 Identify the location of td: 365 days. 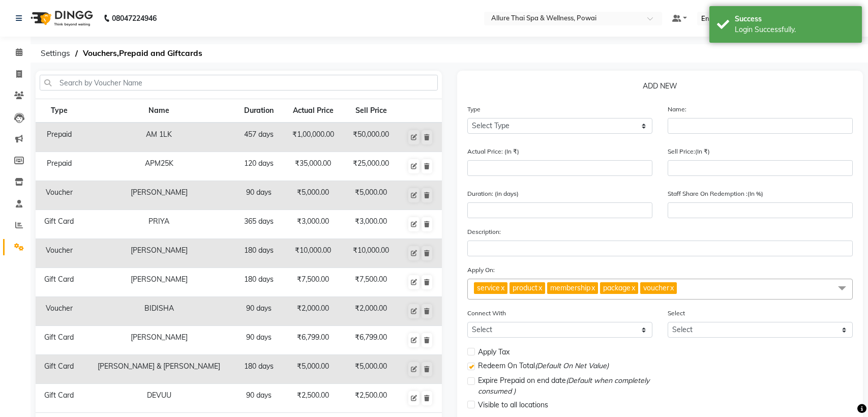
(259, 224).